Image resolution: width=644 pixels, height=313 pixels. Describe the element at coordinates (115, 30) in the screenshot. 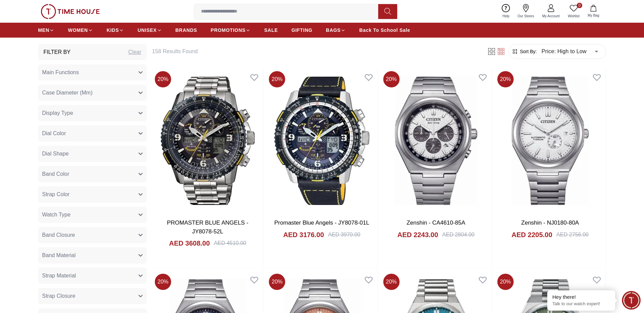

I see `a: KIDS` at that location.